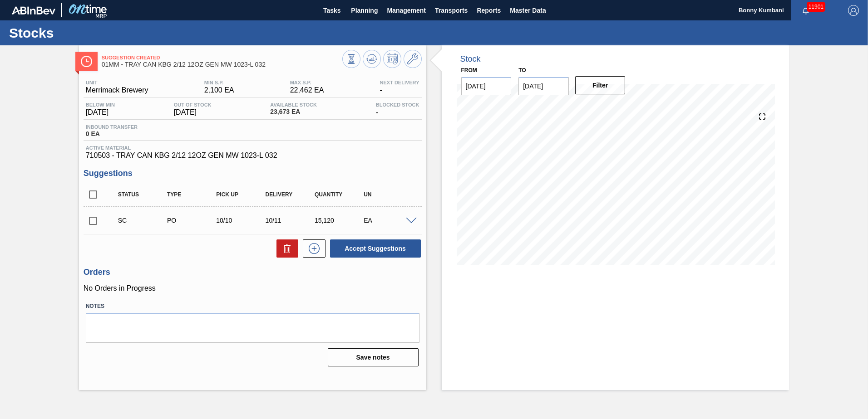 The height and width of the screenshot is (419, 868). What do you see at coordinates (312, 249) in the screenshot?
I see `div: New suggestion` at bounding box center [312, 249].